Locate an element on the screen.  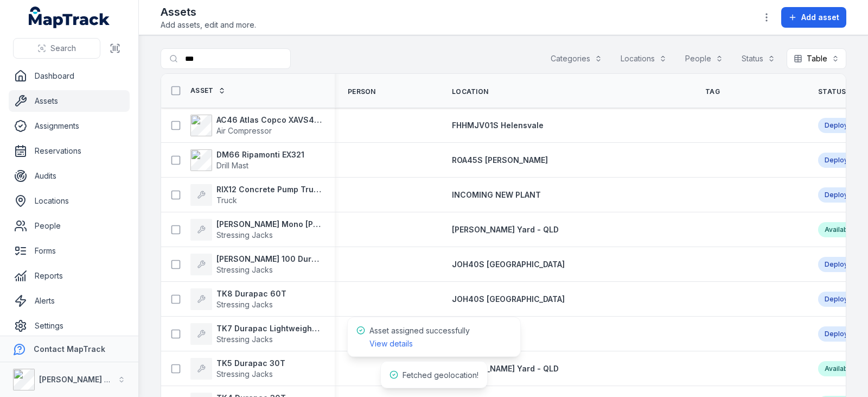
button: Locations is located at coordinates (644, 59).